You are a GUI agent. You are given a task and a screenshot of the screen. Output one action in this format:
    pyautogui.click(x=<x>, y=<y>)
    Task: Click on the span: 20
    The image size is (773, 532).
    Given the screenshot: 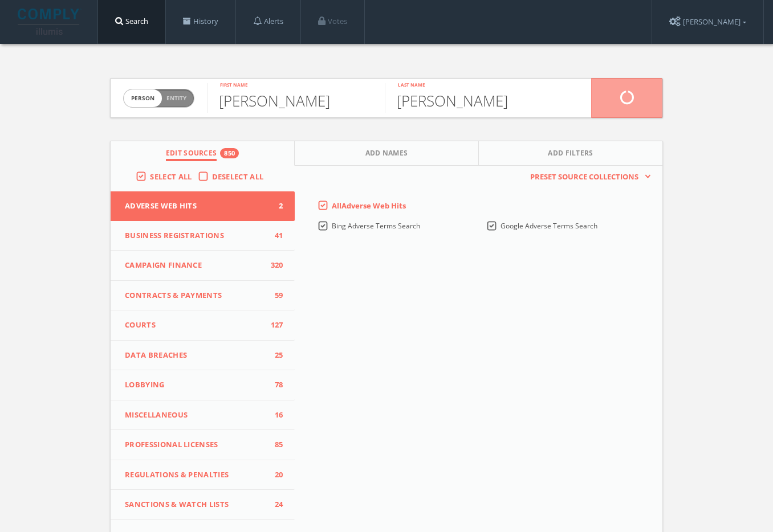 What is the action you would take?
    pyautogui.click(x=275, y=475)
    